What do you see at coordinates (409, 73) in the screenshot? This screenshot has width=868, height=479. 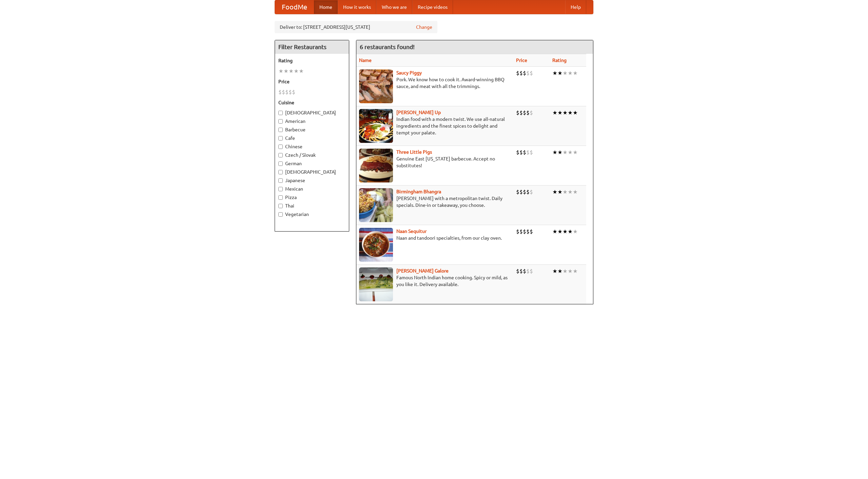 I see `a: Saucy Piggy` at bounding box center [409, 73].